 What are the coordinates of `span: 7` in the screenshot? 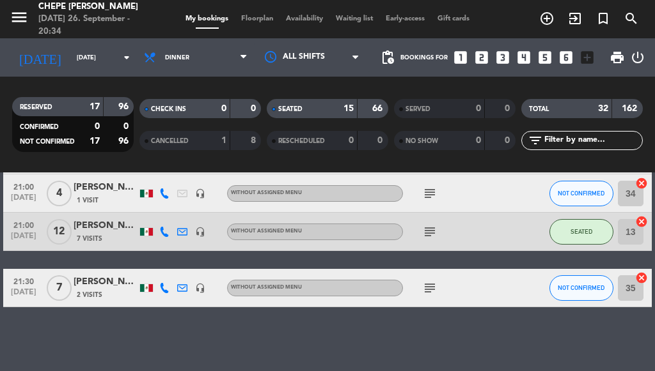 It's located at (59, 288).